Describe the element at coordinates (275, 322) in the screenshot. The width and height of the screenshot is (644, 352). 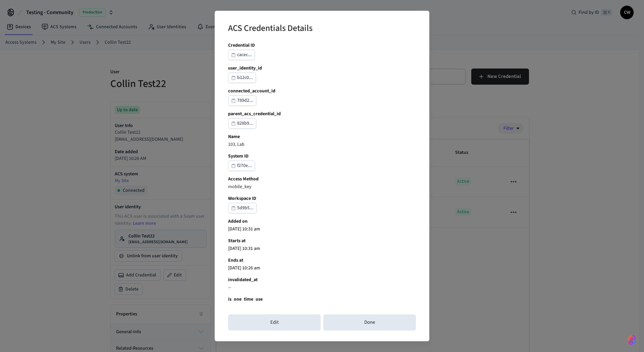
I see `button: Edit` at that location.